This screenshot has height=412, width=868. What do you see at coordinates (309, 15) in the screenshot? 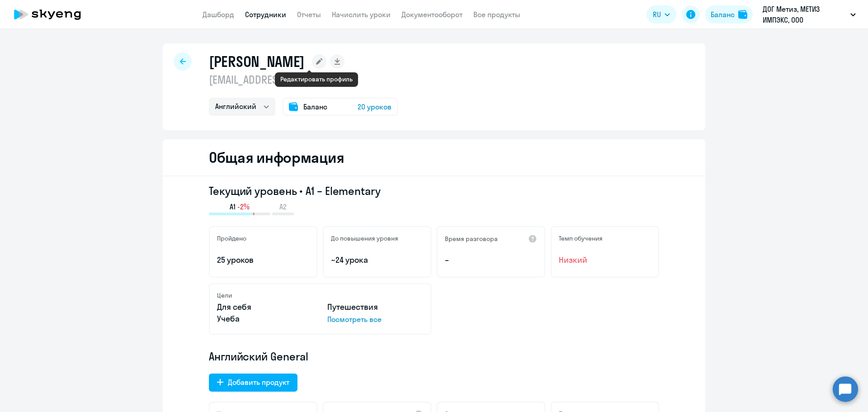
I see `a: Отчеты` at bounding box center [309, 15].